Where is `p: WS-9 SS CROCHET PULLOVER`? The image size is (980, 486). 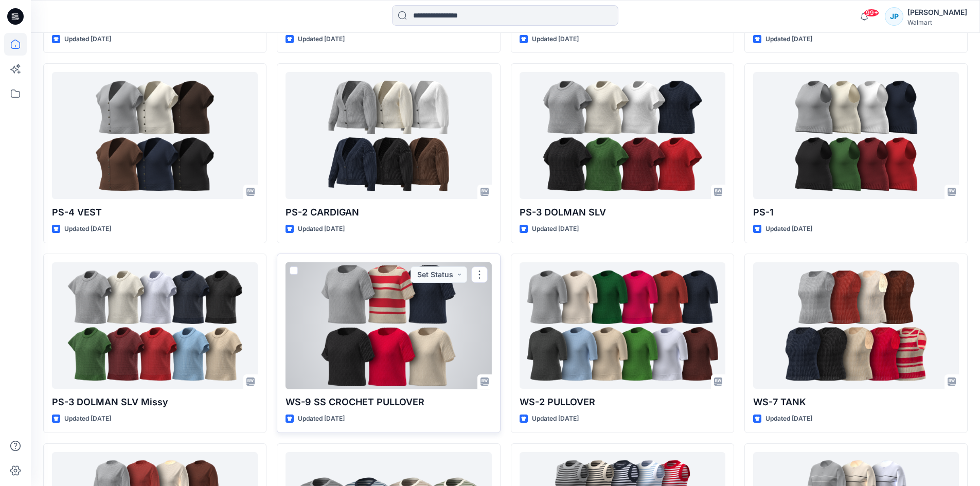 p: WS-9 SS CROCHET PULLOVER is located at coordinates (388, 402).